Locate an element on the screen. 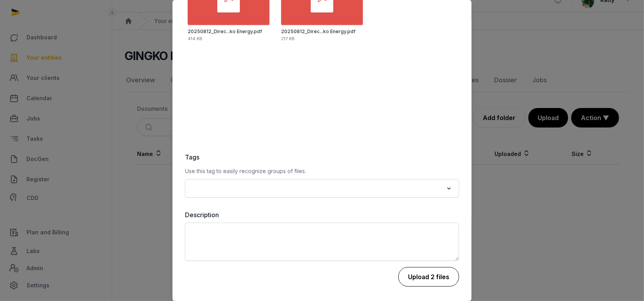 Image resolution: width=644 pixels, height=301 pixels. div: 414 KB is located at coordinates (195, 39).